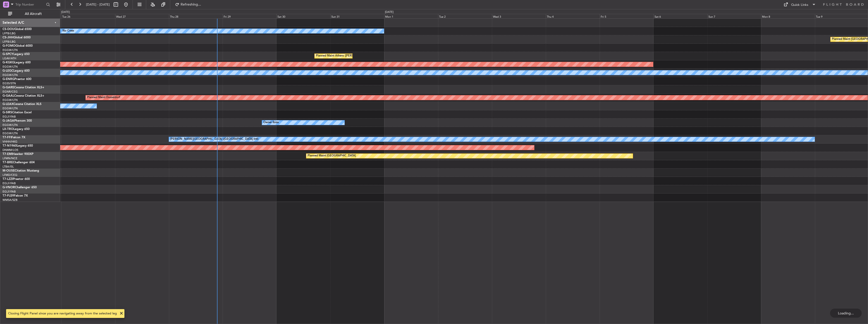  I want to click on span: All Aircraft, so click(33, 14).